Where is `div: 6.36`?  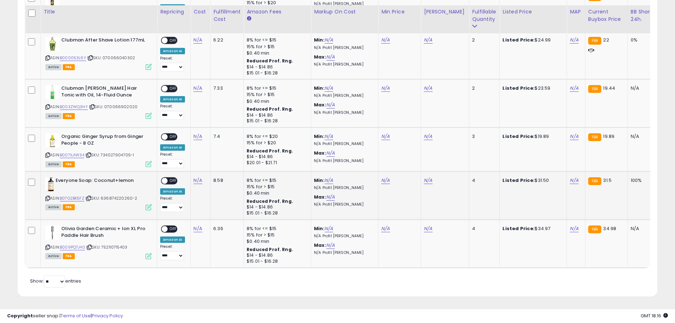 div: 6.36 is located at coordinates (226, 229).